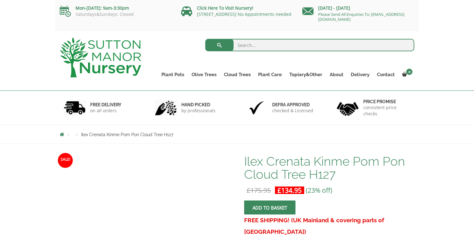 This screenshot has height=235, width=474. Describe the element at coordinates (259, 190) in the screenshot. I see `bdi: 175.95` at that location.